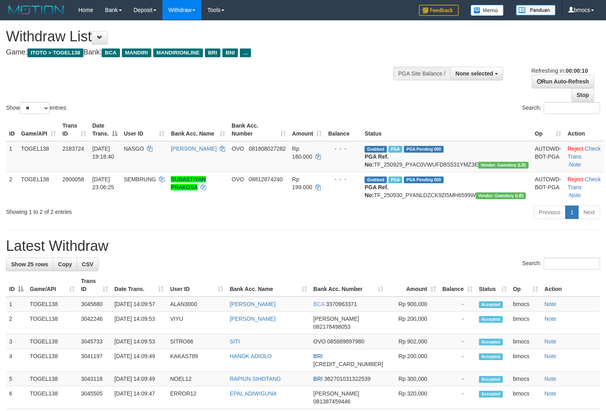  What do you see at coordinates (87, 264) in the screenshot?
I see `span: CSV` at bounding box center [87, 264].